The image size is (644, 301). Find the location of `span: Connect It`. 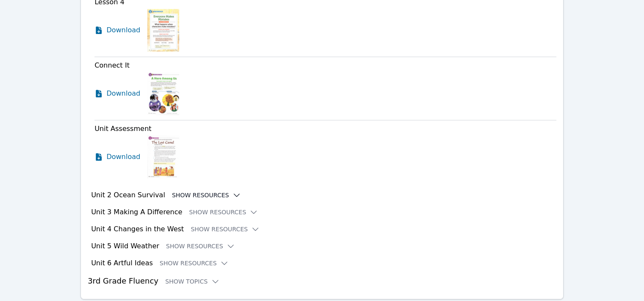

span: Connect It is located at coordinates (112, 65).